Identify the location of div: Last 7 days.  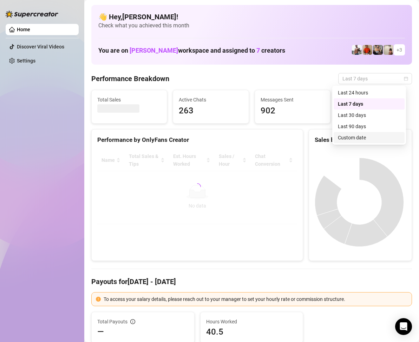
(369, 104).